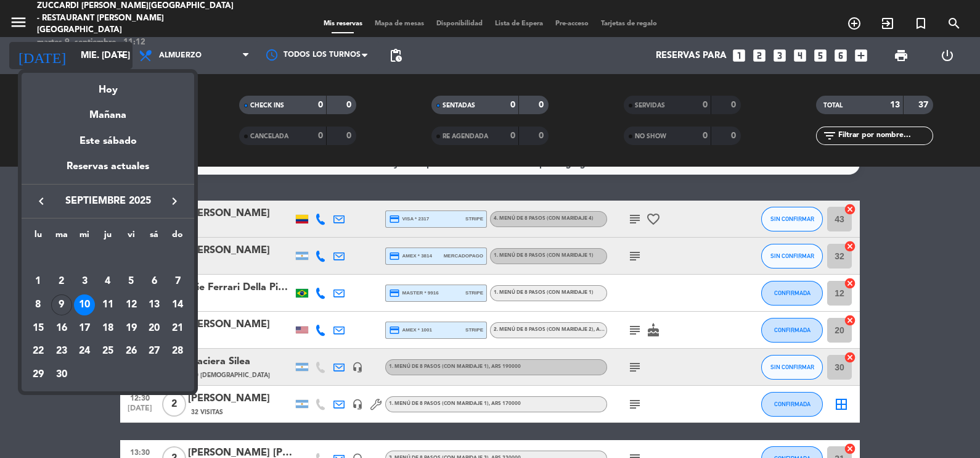  What do you see at coordinates (108, 237) in the screenshot?
I see `th: jueves` at bounding box center [108, 237].